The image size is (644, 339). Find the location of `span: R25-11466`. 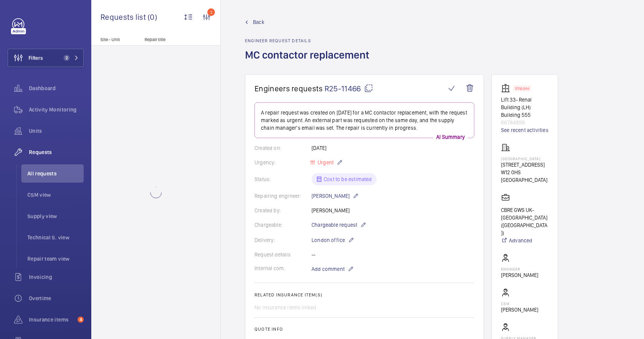

span: R25-11466 is located at coordinates (348, 88).